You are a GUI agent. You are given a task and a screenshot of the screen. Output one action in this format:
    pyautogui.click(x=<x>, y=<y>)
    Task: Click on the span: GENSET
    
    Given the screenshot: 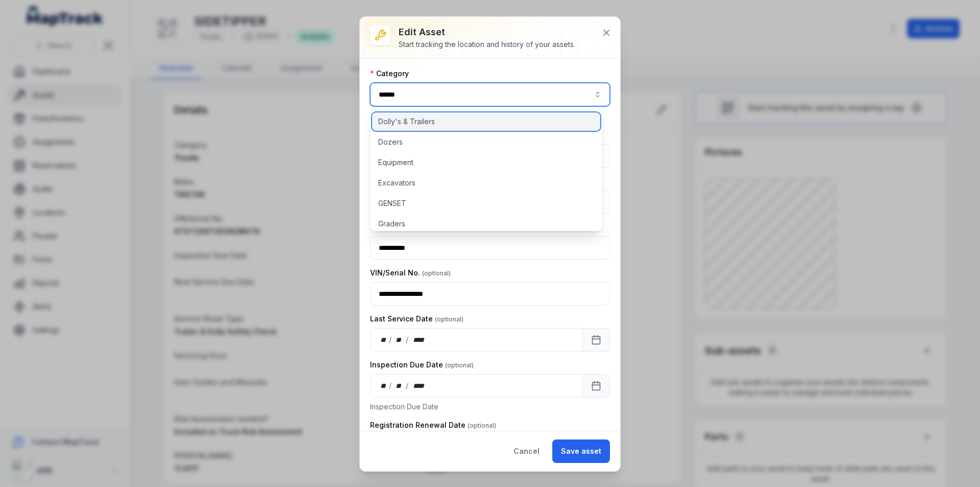 What is the action you would take?
    pyautogui.click(x=392, y=203)
    